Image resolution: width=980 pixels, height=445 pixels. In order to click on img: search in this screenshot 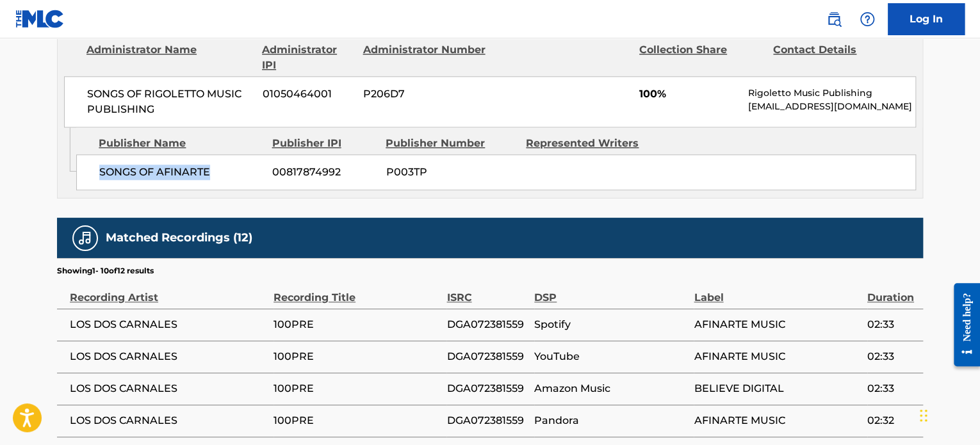, I will do `click(834, 19)`.